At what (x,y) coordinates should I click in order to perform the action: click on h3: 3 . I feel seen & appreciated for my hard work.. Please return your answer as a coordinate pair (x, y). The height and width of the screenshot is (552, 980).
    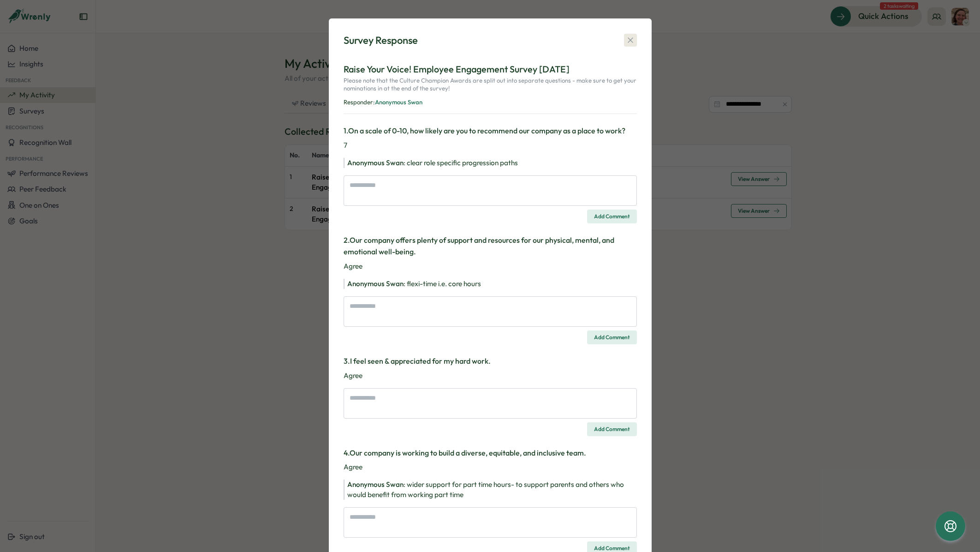
    Looking at the image, I should click on (491, 361).